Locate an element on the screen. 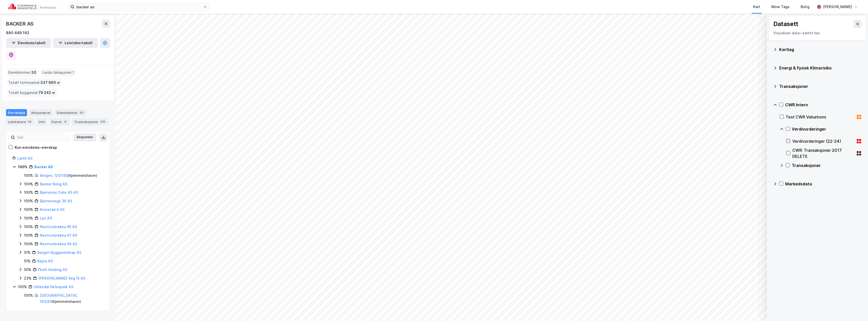 The image size is (868, 321). a: Nesttunbrekka 97 AS is located at coordinates (58, 235).